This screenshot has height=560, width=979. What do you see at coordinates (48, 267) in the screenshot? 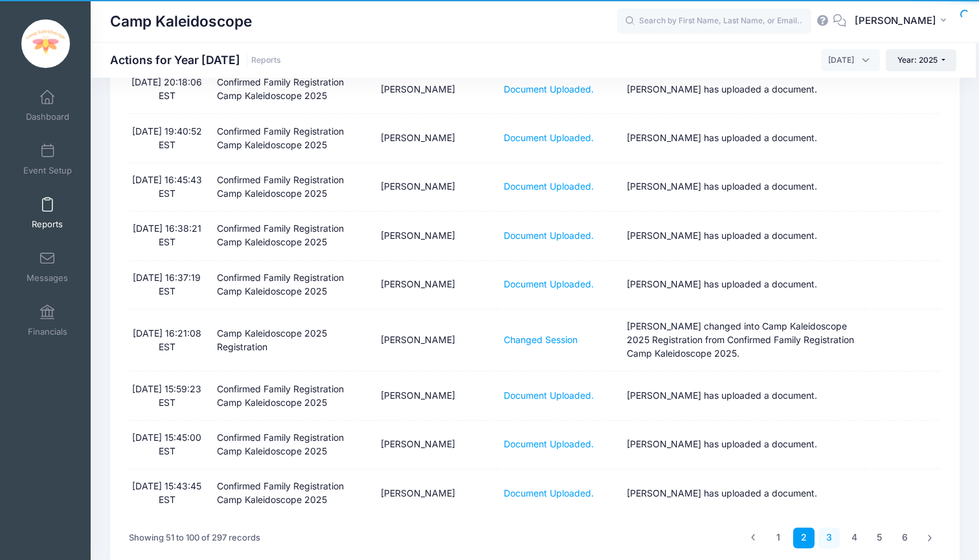
I see `a: Messages` at bounding box center [48, 267].